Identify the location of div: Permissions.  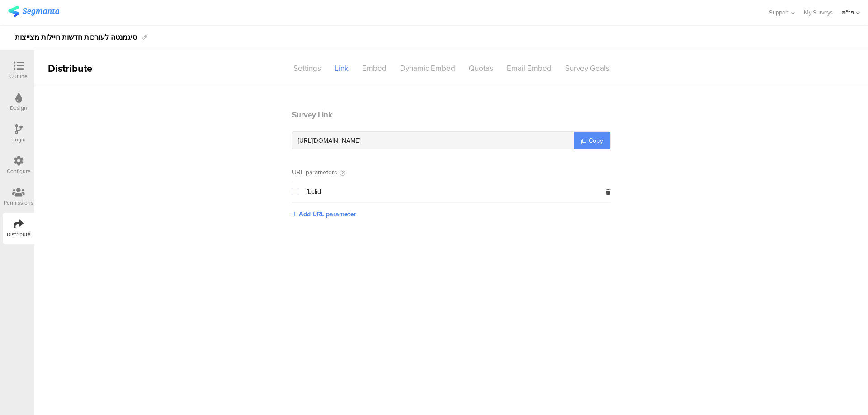
(19, 202).